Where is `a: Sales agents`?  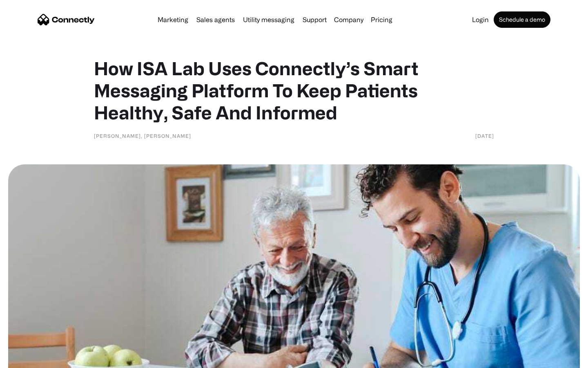 a: Sales agents is located at coordinates (216, 19).